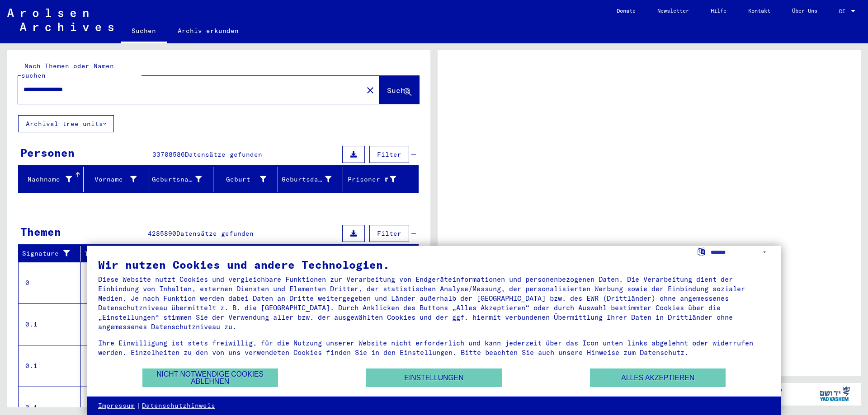 The image size is (868, 415). I want to click on button: Archival tree units, so click(66, 124).